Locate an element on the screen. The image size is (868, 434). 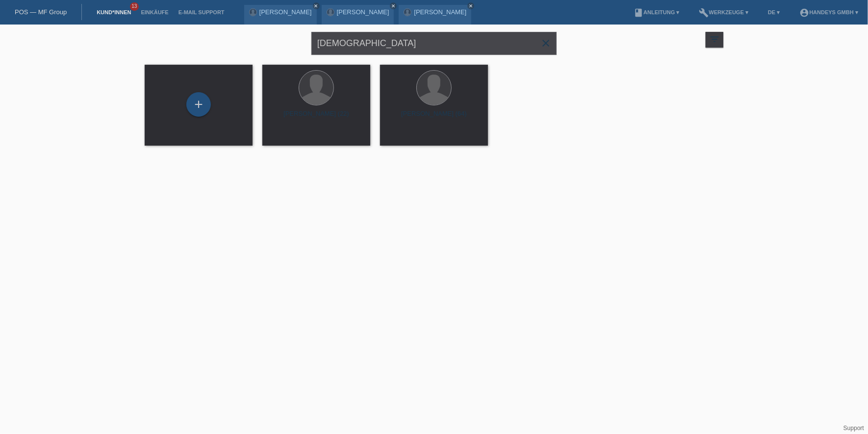
a: DE ▾ is located at coordinates (774, 12).